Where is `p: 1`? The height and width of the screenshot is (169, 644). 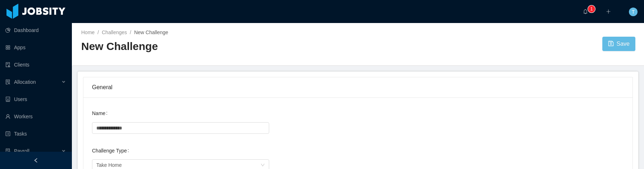
p: 1 is located at coordinates (591, 9).